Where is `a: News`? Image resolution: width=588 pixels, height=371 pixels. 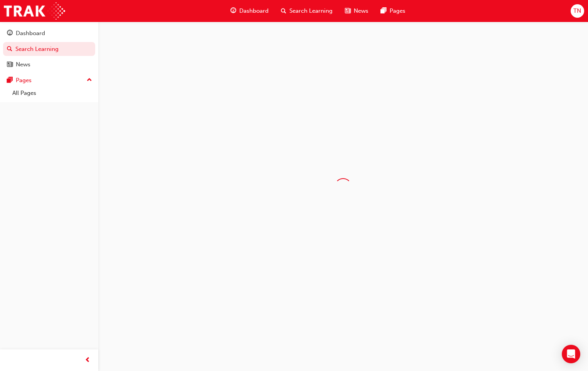
a: News is located at coordinates (49, 64).